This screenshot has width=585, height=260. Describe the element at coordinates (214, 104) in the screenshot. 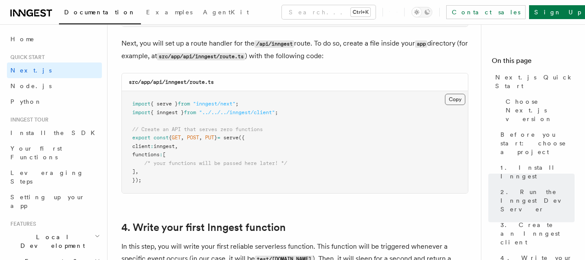

I see `span: "inngest/next"` at that location.